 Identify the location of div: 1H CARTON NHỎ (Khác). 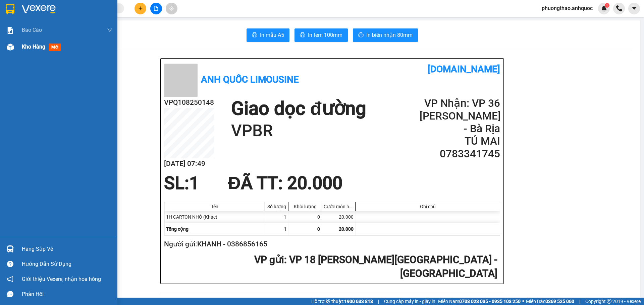
(215, 217).